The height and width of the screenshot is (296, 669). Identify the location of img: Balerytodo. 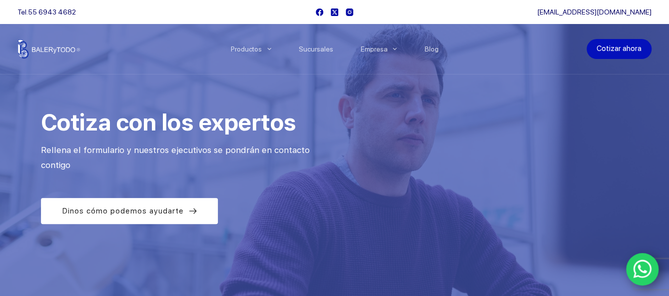
(48, 49).